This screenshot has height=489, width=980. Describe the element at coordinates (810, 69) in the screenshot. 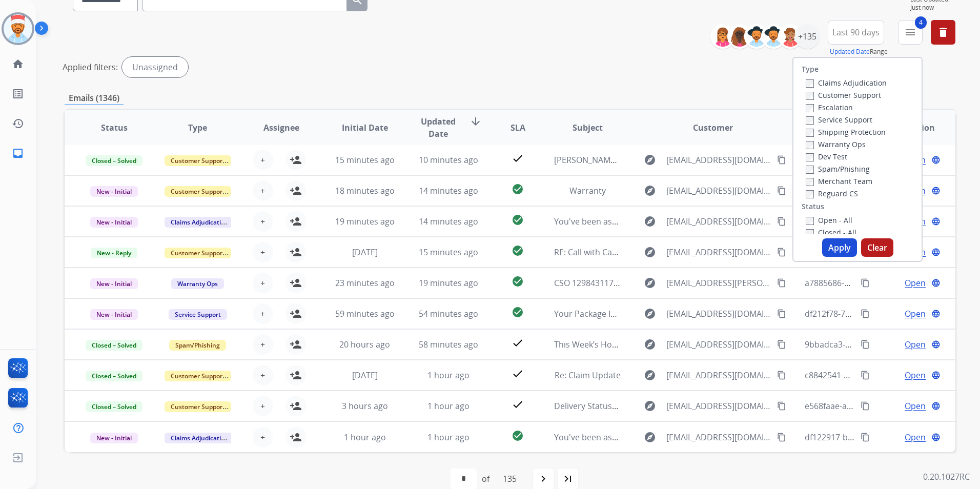

I see `label: Type` at that location.